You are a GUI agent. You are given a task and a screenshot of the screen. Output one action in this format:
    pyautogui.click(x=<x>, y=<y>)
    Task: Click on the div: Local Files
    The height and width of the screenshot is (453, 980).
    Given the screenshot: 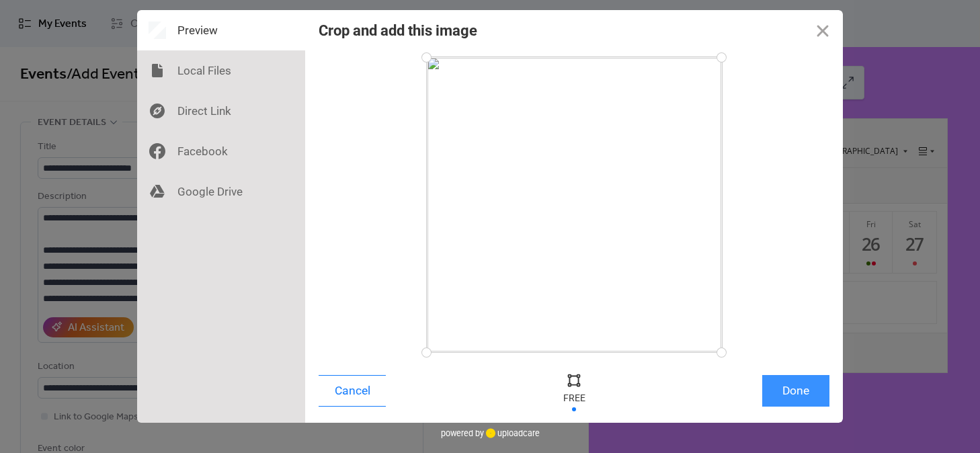 What is the action you would take?
    pyautogui.click(x=221, y=70)
    